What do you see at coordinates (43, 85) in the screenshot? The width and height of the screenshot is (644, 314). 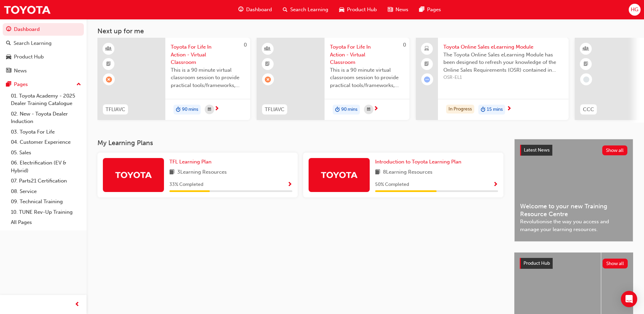 I see `button: Pages` at bounding box center [43, 85].